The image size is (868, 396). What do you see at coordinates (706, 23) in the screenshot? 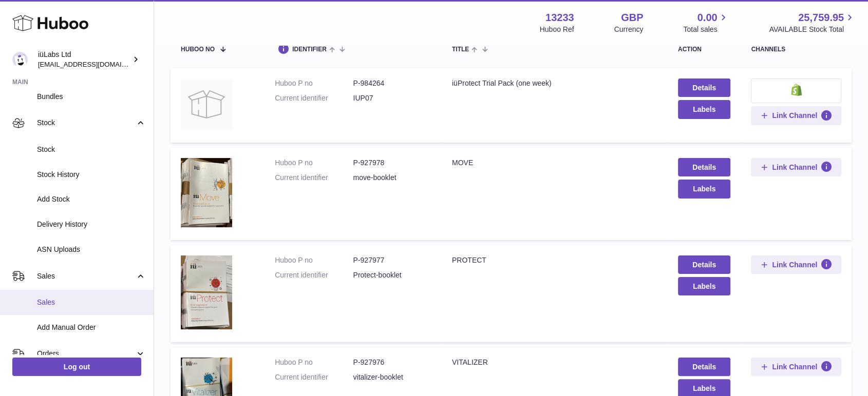
I see `a: 0.00 Total sales` at bounding box center [706, 23].